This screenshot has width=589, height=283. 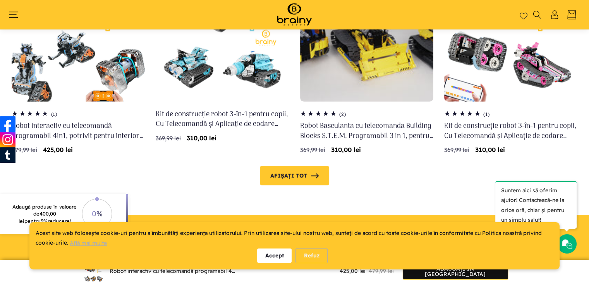 What do you see at coordinates (294, 238) in the screenshot?
I see `div: Acest site web folosește cookie-uri pentru a îmbunătăți experiența utilizatorului. Prin utilizare...` at bounding box center [294, 238].